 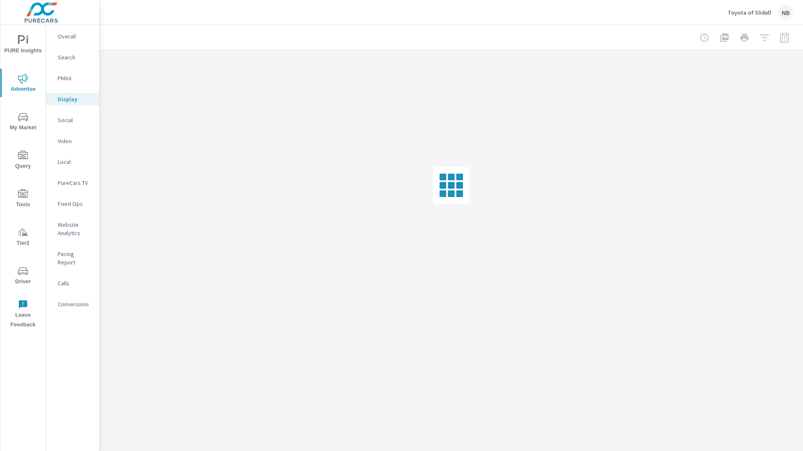 I want to click on span: Tools, so click(x=23, y=199).